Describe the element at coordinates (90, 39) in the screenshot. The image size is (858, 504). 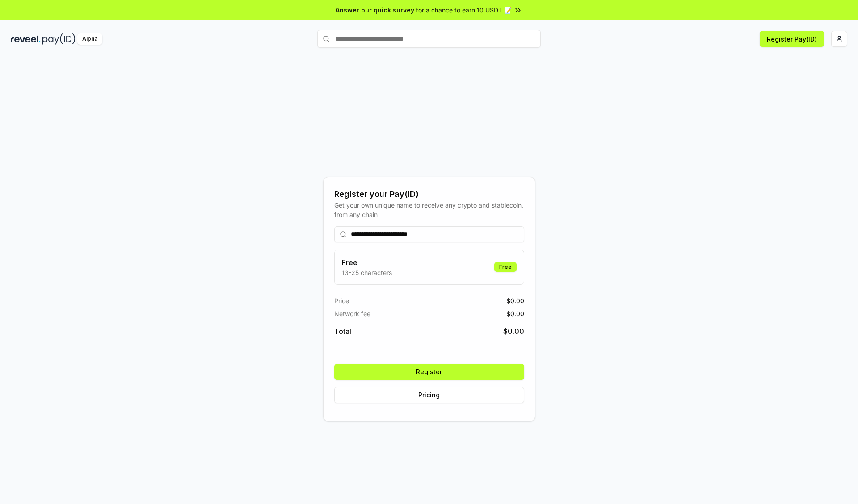
I see `div: Alpha` at that location.